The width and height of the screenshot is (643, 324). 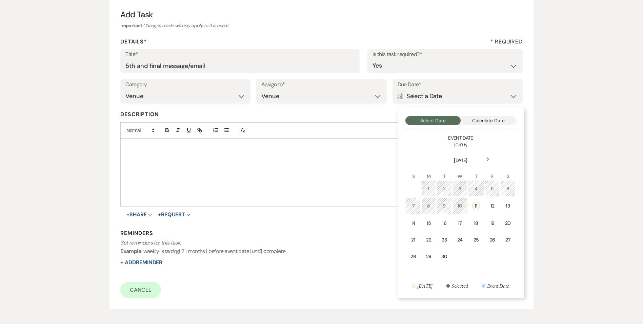 I want to click on div: 25, so click(x=476, y=239).